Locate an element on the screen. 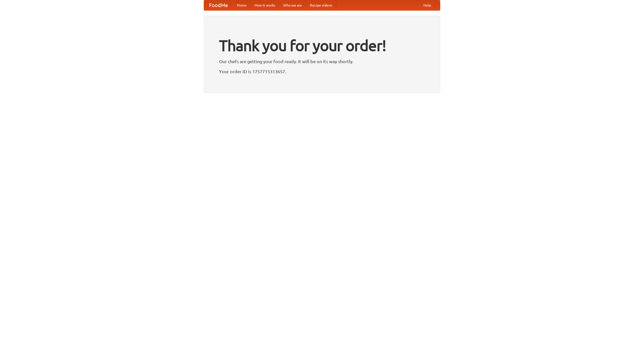  a: Who we are is located at coordinates (293, 5).